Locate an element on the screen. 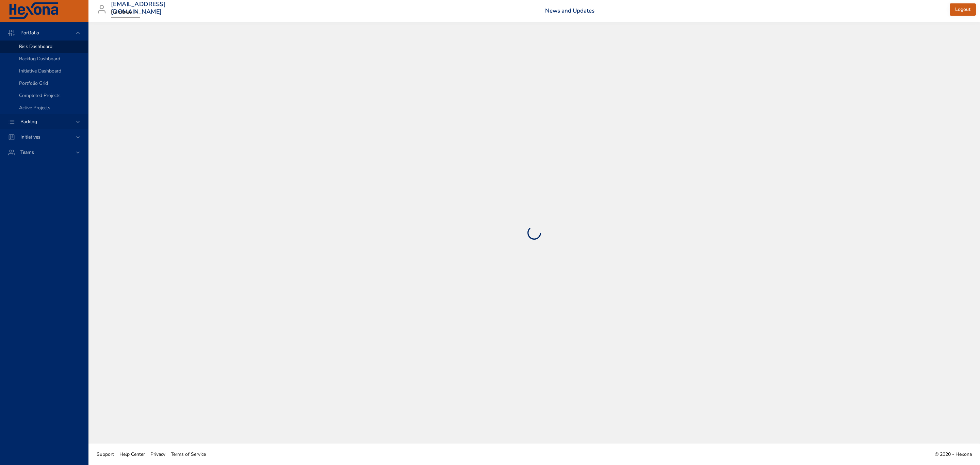 The height and width of the screenshot is (465, 980). span: Active Projects is located at coordinates (35, 107).